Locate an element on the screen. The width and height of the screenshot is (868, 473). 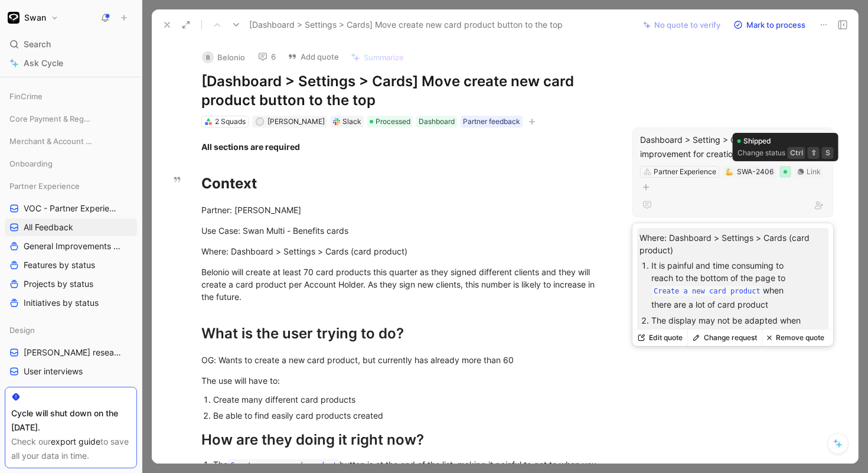
div: Check our to save all your data in time. is located at coordinates (71, 448).